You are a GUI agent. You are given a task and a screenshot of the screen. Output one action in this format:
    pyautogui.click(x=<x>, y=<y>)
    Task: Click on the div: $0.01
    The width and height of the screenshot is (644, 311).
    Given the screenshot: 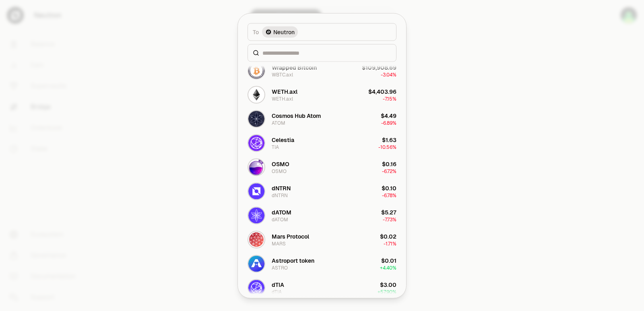 What is the action you would take?
    pyautogui.click(x=389, y=260)
    